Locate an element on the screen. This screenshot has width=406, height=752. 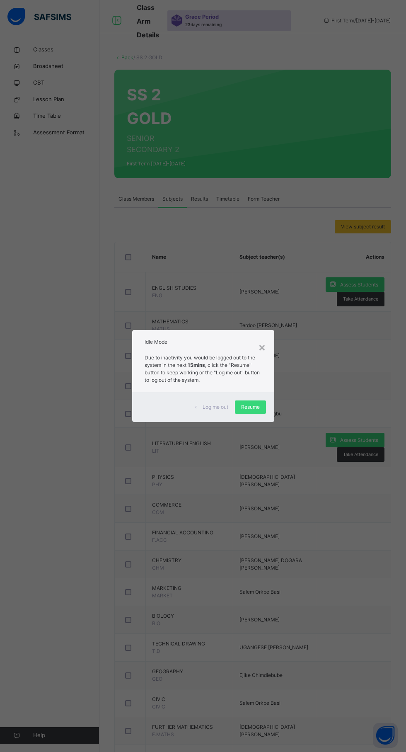
p: Due to inactivity you would be logged out to the system in the next , click the "Resume" button t... is located at coordinates (203, 369).